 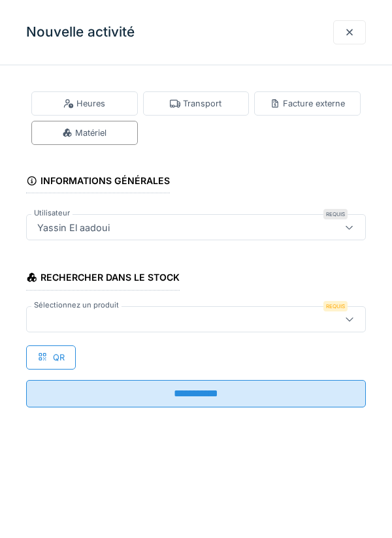 I want to click on div: Facture externe, so click(x=307, y=103).